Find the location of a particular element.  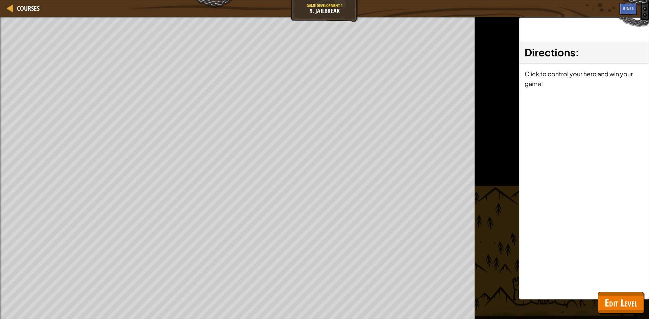

span: Directions is located at coordinates (550, 52).